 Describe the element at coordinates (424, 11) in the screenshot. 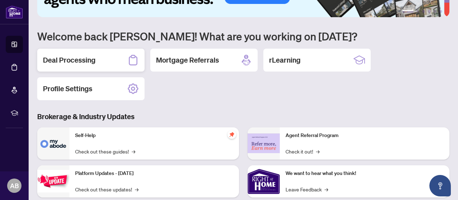

I see `button: 3` at that location.